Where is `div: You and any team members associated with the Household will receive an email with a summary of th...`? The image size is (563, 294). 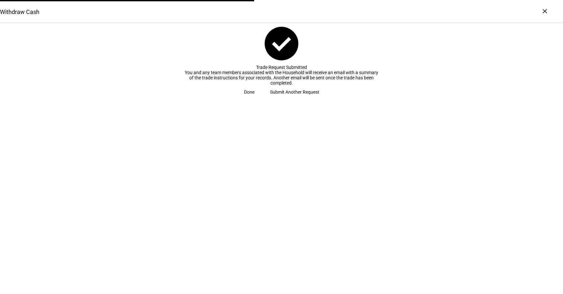 div: You and any team members associated with the Household will receive an email with a summary of th... is located at coordinates (281, 78).